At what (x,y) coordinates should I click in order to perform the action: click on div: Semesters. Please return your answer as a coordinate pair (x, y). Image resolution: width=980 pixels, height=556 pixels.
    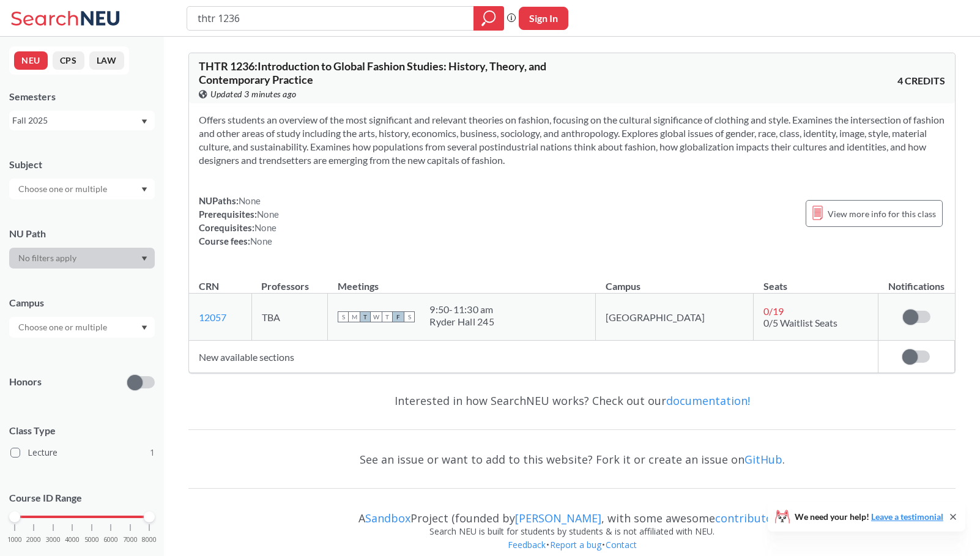
    Looking at the image, I should click on (82, 97).